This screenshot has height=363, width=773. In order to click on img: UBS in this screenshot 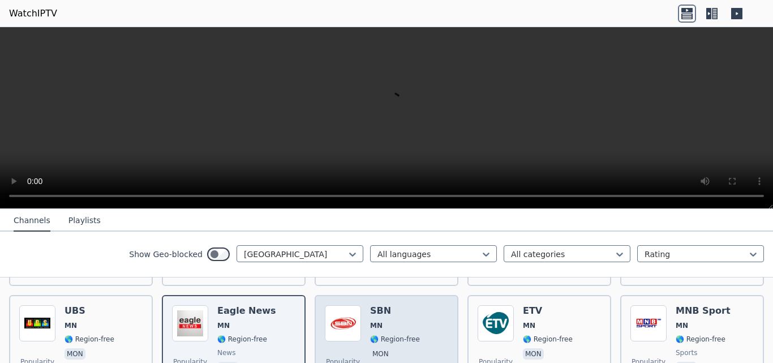, I will do `click(37, 323)`.